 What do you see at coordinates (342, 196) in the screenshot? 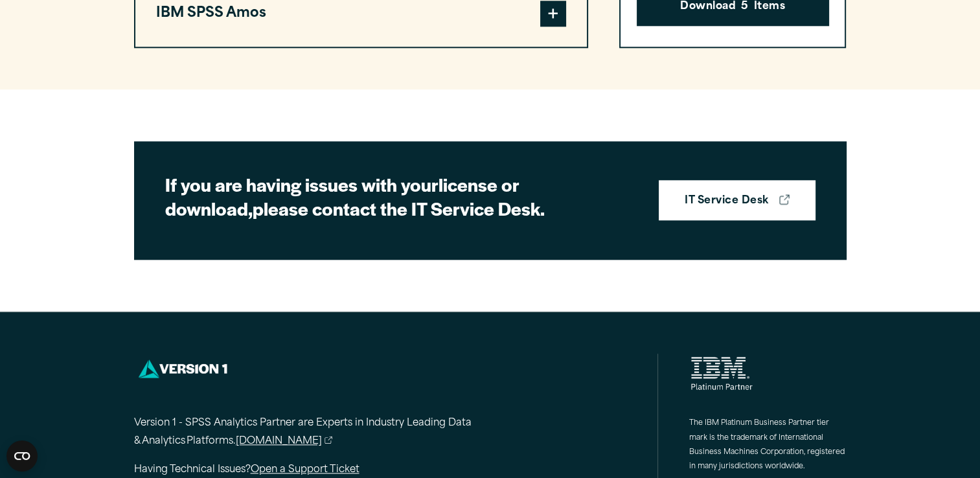
I see `strong: license or download,` at bounding box center [342, 196].